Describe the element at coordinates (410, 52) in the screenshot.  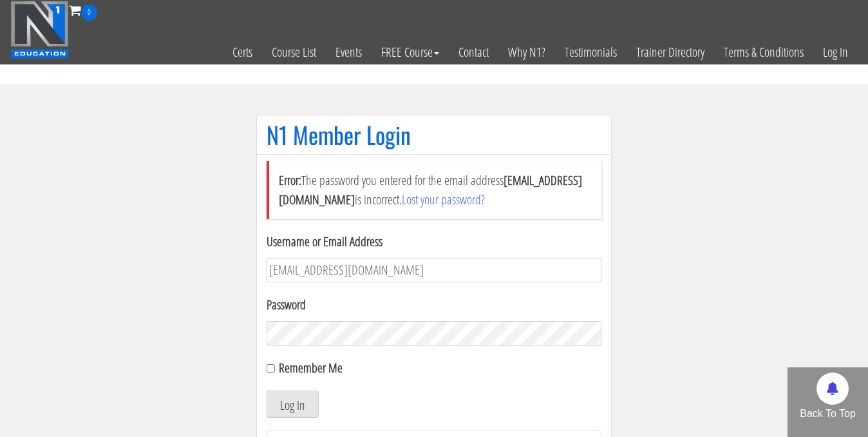
I see `a: FREE Course` at that location.